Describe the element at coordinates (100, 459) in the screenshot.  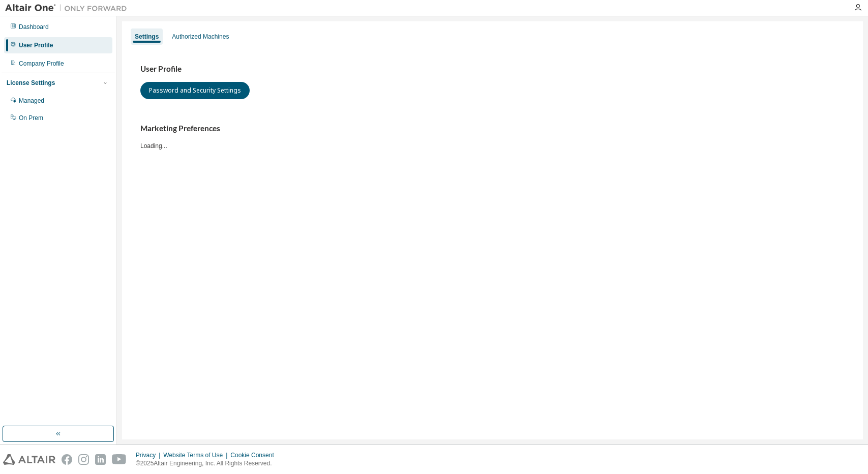
I see `img: linkedin.svg` at that location.